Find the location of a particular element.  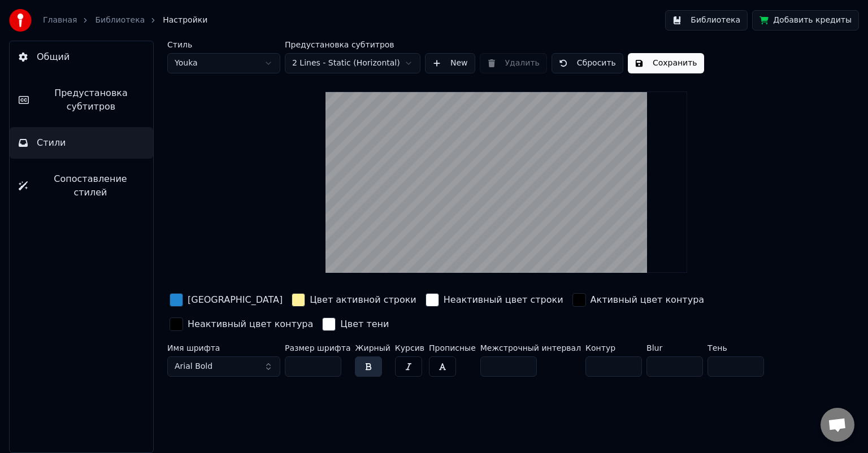

button: Библиотека is located at coordinates (706, 20).